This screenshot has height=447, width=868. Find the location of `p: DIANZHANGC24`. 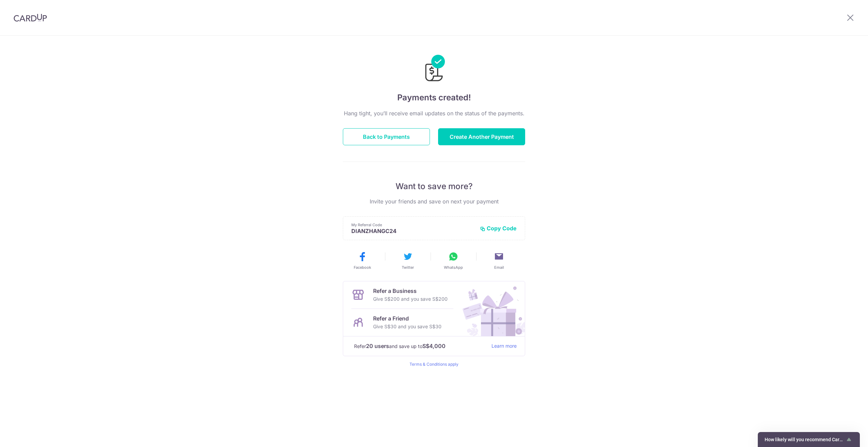

p: DIANZHANGC24 is located at coordinates (413, 232).